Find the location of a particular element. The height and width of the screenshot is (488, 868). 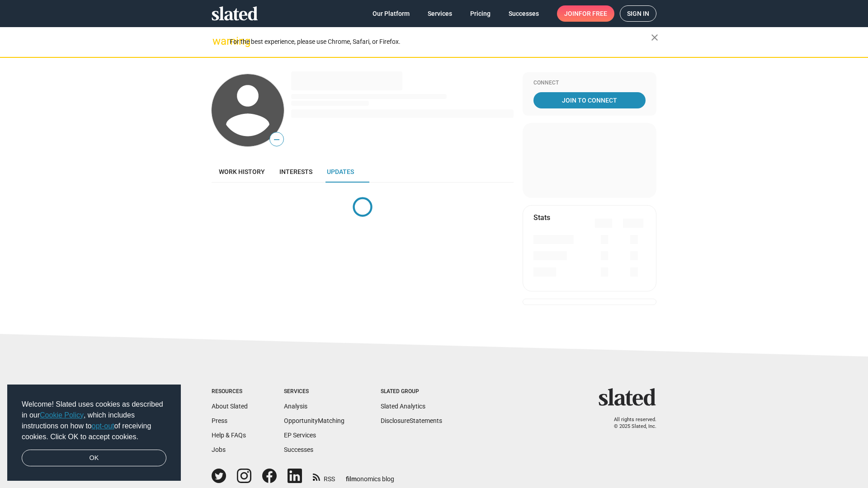

div: Connect is located at coordinates (589, 83).